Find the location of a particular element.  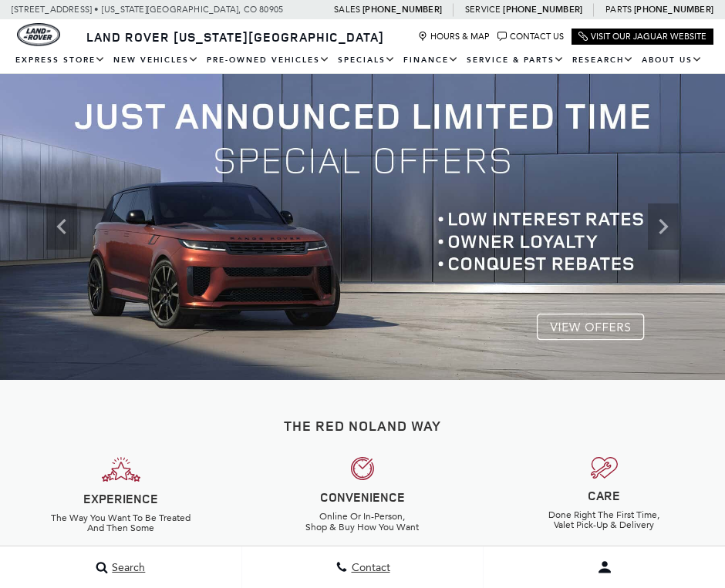

strong: CARE is located at coordinates (604, 495).